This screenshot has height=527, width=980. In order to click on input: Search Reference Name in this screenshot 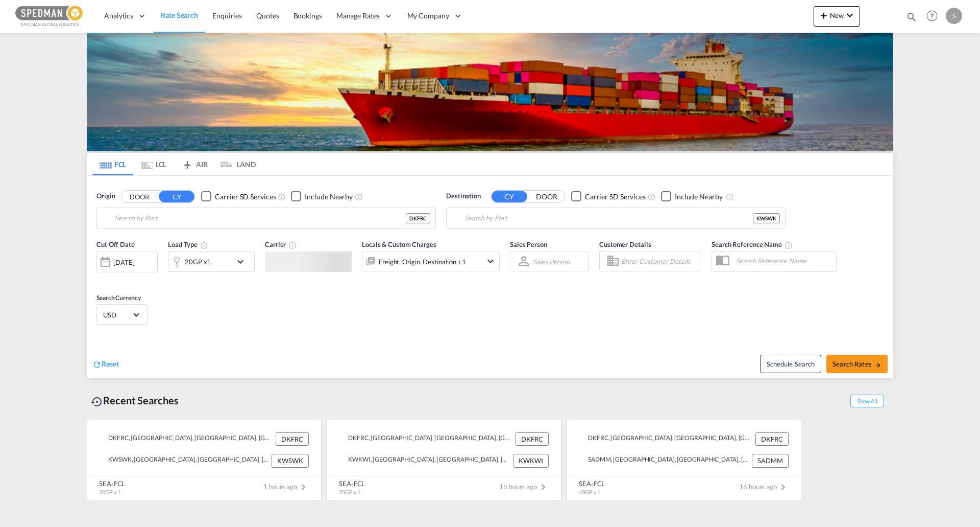, I will do `click(784, 261)`.